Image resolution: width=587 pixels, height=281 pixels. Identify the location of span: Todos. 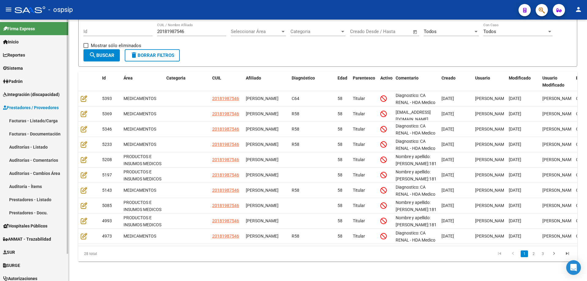
(430, 31).